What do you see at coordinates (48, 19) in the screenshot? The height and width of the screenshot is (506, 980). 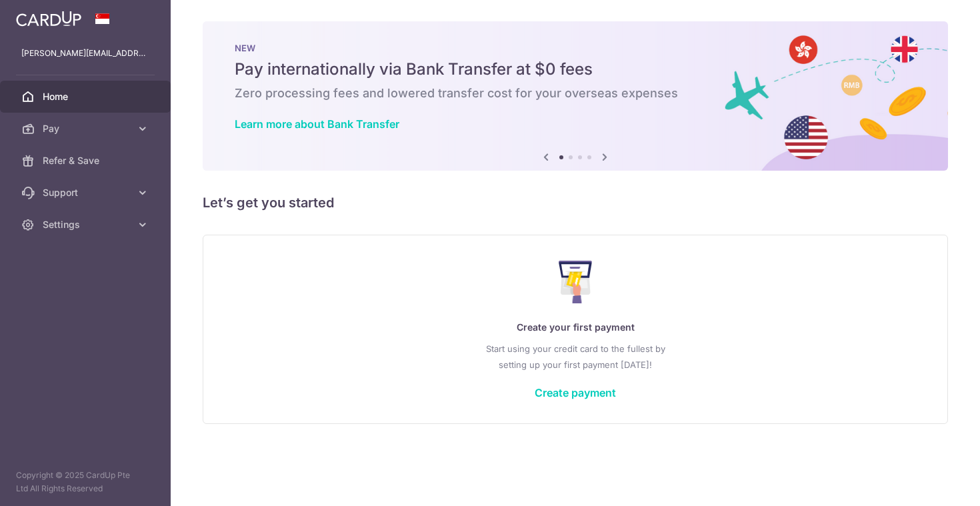 I see `img: CardUp` at bounding box center [48, 19].